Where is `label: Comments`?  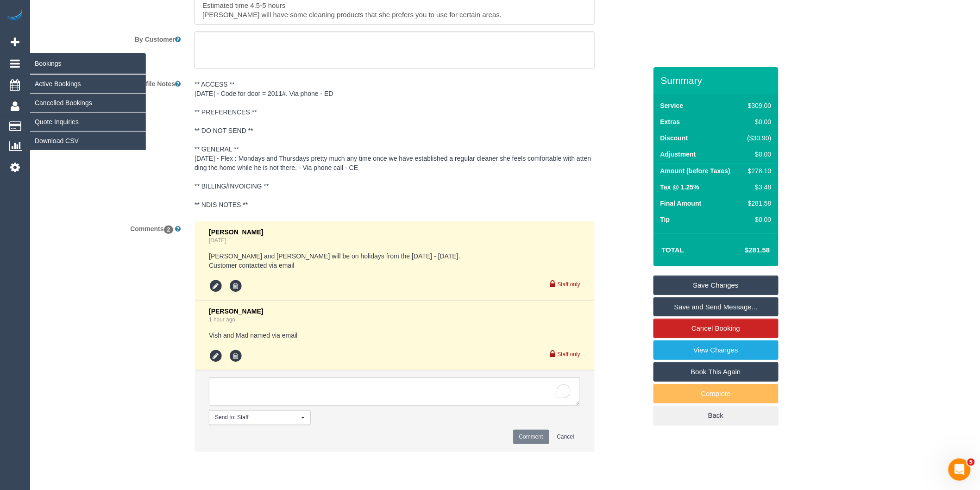 label: Comments is located at coordinates (110, 227).